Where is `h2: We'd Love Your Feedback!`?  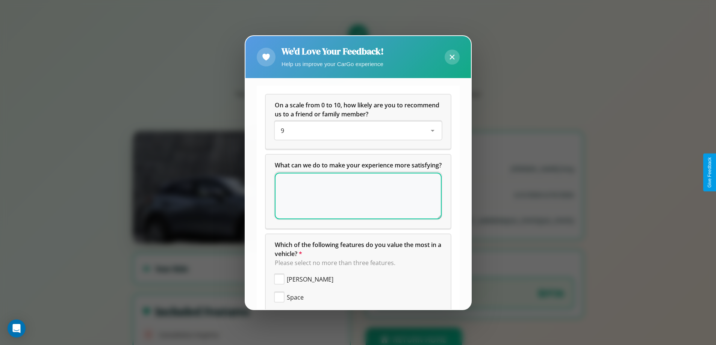 h2: We'd Love Your Feedback! is located at coordinates (332, 51).